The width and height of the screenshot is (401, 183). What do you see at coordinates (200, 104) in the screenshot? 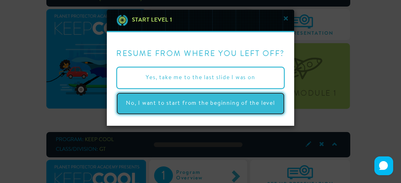
I see `button: No, I want to start from the beginning of the level` at bounding box center [200, 104].